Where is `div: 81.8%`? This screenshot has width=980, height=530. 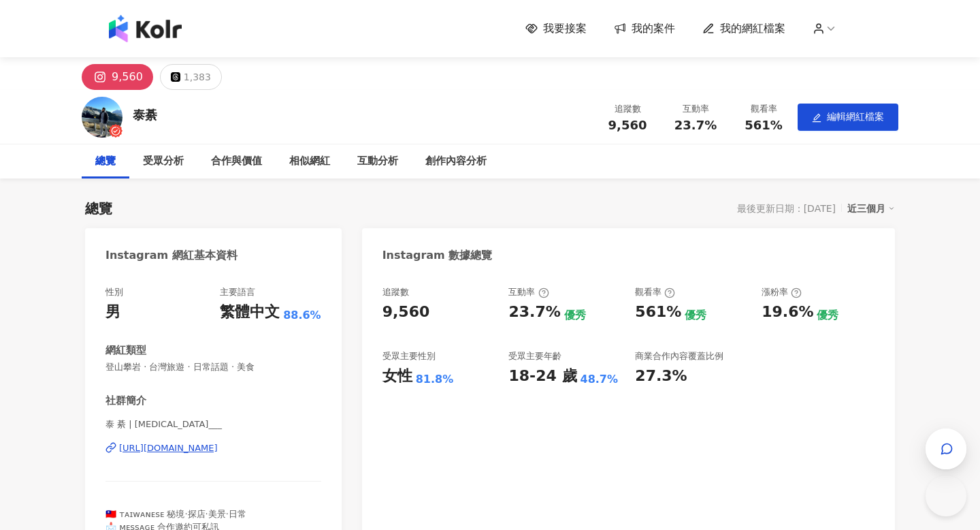
div: 81.8% is located at coordinates (435, 380).